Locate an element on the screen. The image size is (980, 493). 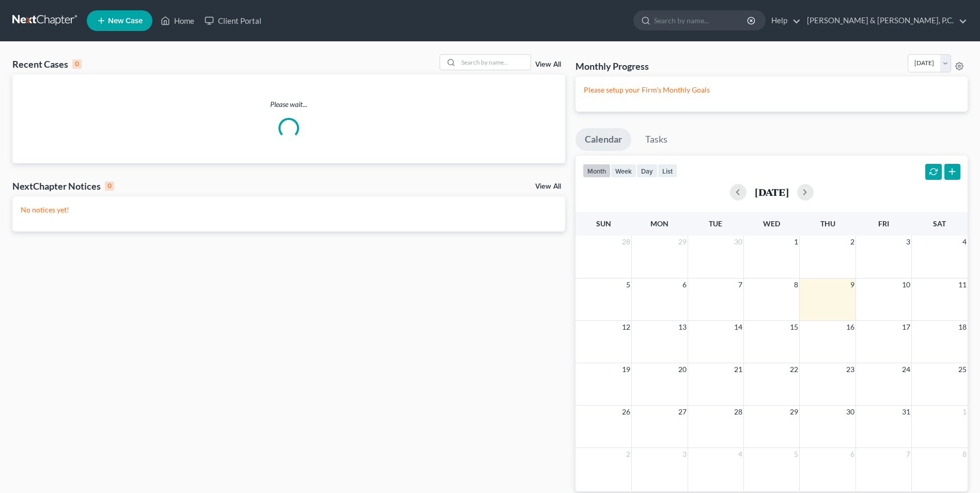
span: New Case is located at coordinates (125, 20).